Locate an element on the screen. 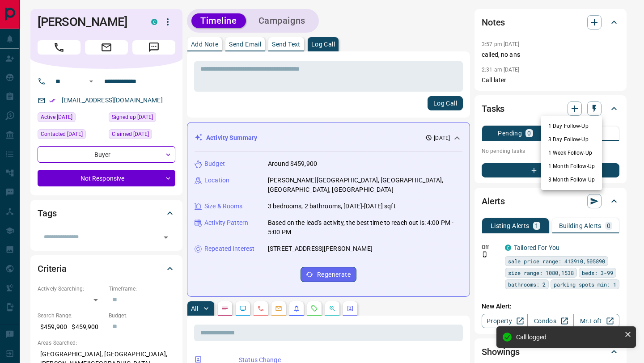 The width and height of the screenshot is (644, 363). li: 1 Week Follow-Up is located at coordinates (572, 153).